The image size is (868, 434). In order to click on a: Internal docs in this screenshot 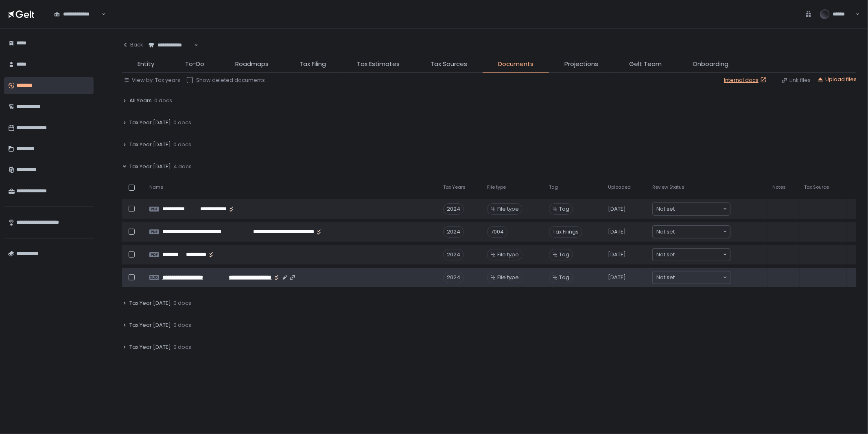, I will do `click(746, 81)`.